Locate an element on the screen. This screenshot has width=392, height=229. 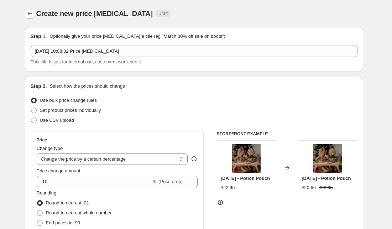
span: This title is just for internal use, customers won't see it is located at coordinates (86, 62).